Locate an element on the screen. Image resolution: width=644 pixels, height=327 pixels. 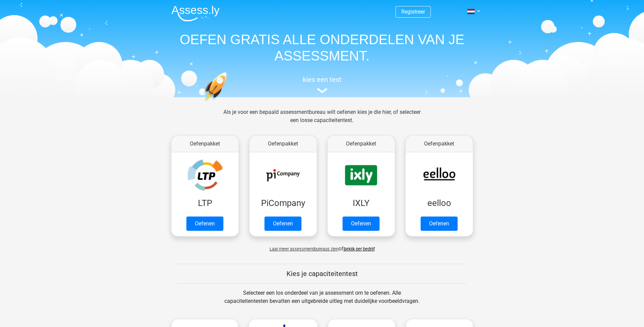
div: Als je voor een bepaald assessmentbureau wilt oefenen kies je die hier, of selecteer een losse ca... is located at coordinates (322, 121).